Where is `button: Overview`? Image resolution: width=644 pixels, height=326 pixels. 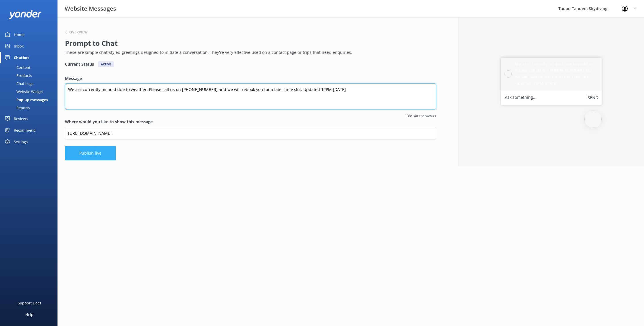
button: Overview is located at coordinates (76, 32).